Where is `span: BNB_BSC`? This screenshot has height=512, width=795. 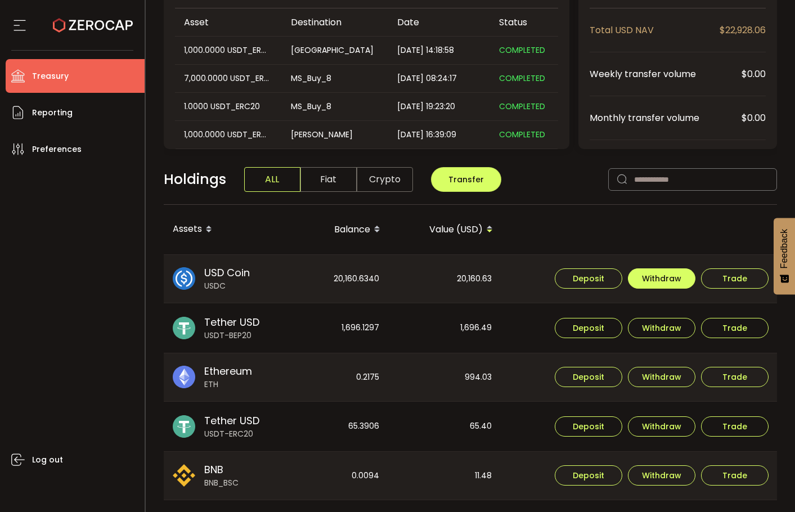
span: BNB_BSC is located at coordinates (221, 482).